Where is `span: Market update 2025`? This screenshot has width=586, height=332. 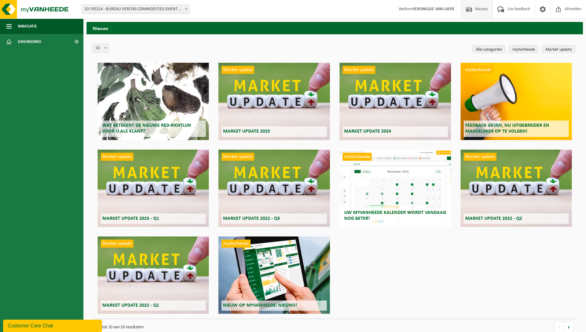 span: Market update 2025 is located at coordinates (246, 131).